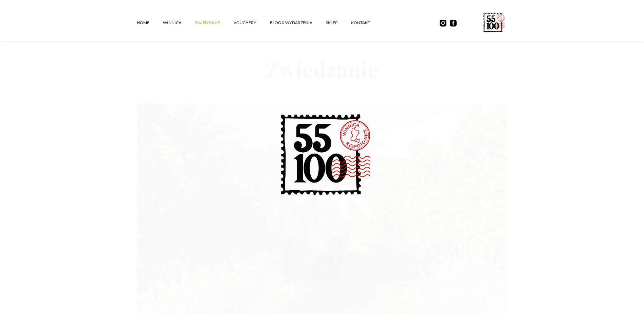  What do you see at coordinates (367, 23) in the screenshot?
I see `a: kontakt` at bounding box center [367, 23].